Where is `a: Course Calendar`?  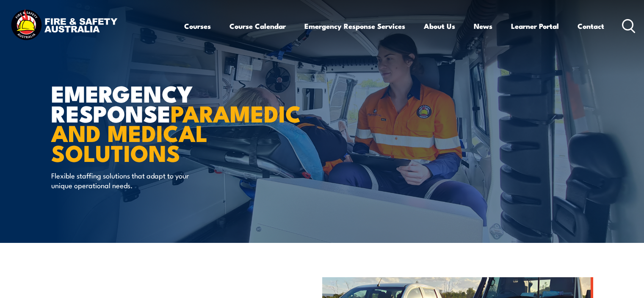
a: Course Calendar is located at coordinates (258, 26).